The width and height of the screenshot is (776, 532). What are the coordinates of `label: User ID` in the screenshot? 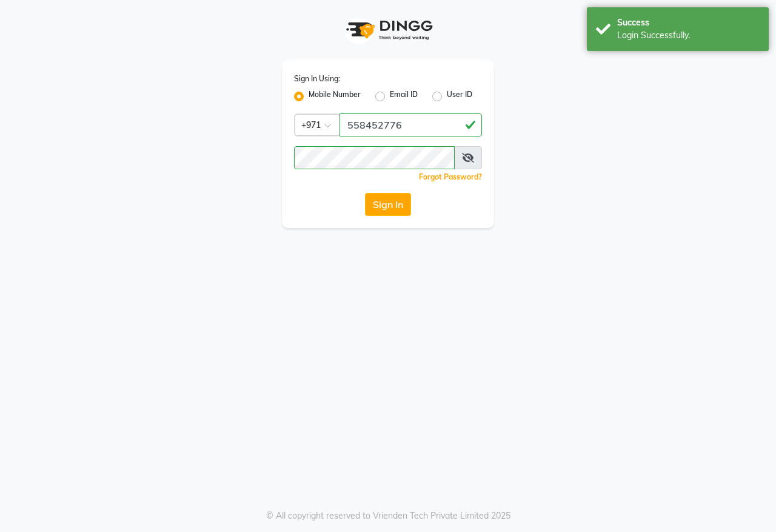 It's located at (460, 96).